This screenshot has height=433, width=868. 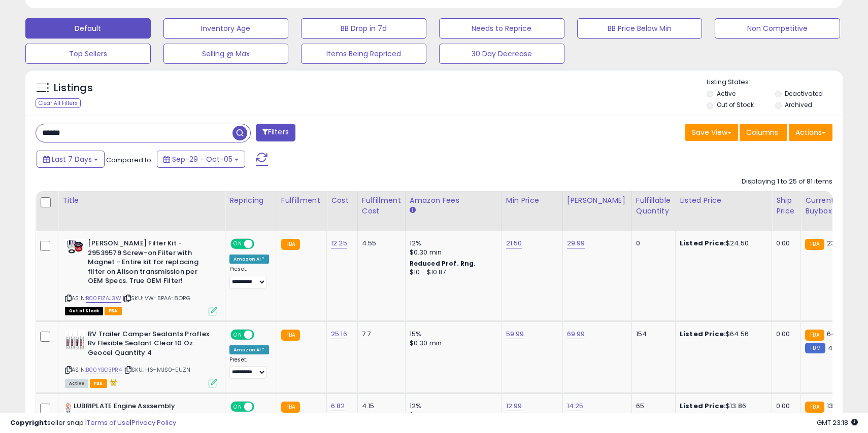 I want to click on div: Current Buybox Price, so click(x=831, y=206).